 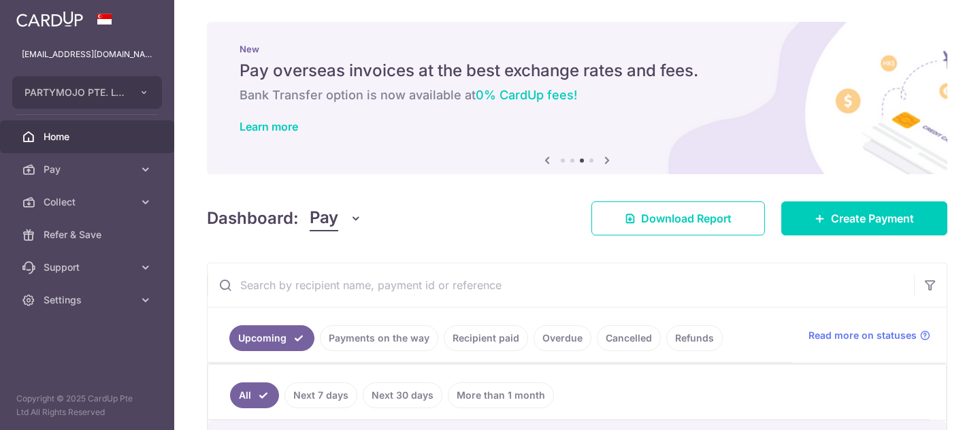 I want to click on a: All, so click(x=255, y=395).